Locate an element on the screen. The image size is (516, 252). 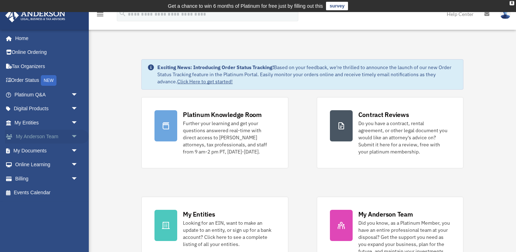
div: My Anderson Team is located at coordinates (386, 214).